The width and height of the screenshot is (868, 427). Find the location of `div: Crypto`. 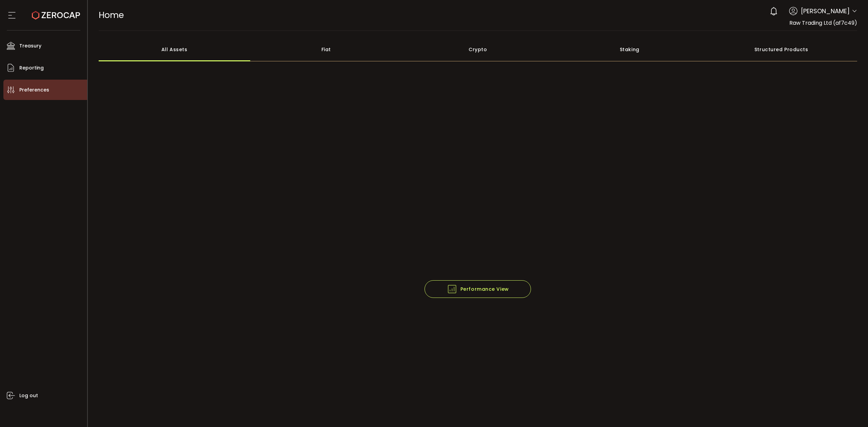

div: Crypto is located at coordinates (478, 49).